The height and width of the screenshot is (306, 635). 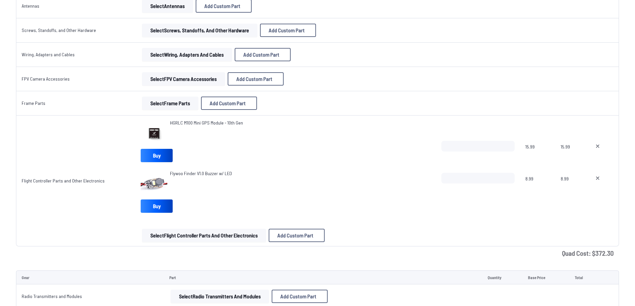 I want to click on a: SelectWiring, Adapters and Cables, so click(x=187, y=55).